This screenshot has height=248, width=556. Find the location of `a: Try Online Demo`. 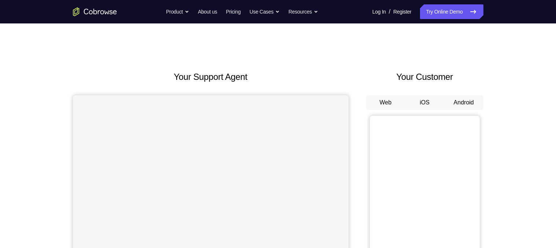

a: Try Online Demo is located at coordinates (452, 12).